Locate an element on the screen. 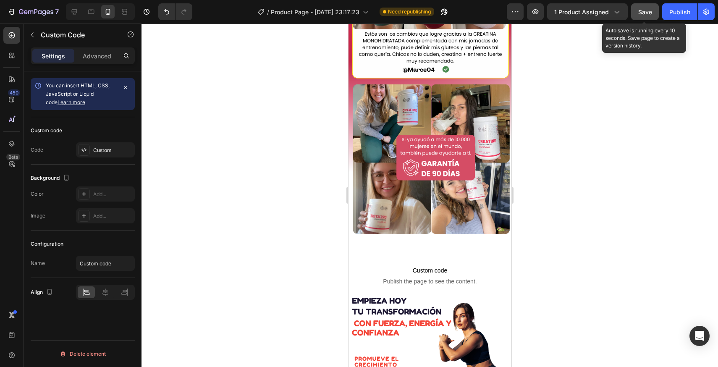 The width and height of the screenshot is (718, 367). span: Need republishing is located at coordinates (410, 12).